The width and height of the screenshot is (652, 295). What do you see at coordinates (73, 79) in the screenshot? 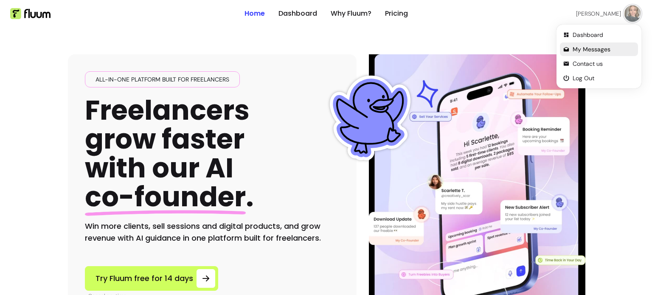
I see `div: If you have any question about what you can do with Fluum, I'm here to help!` at bounding box center [73, 79].